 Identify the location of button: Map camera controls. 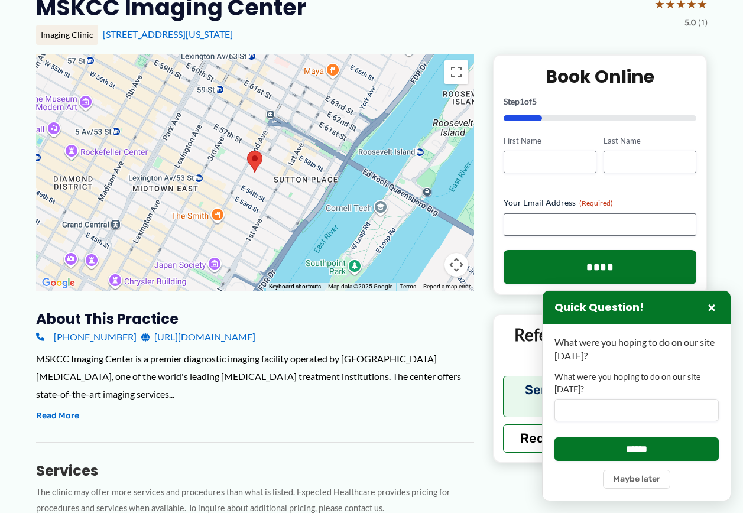
(457, 265).